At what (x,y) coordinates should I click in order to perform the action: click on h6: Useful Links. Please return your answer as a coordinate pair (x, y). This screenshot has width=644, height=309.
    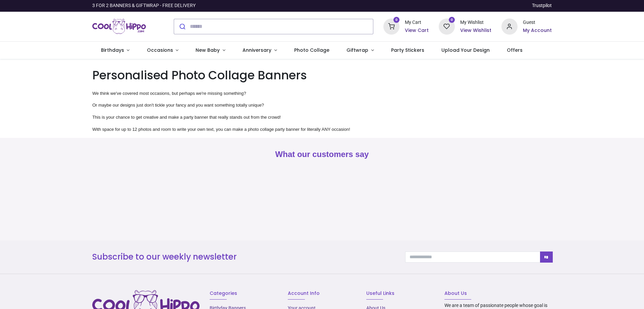
    Looking at the image, I should click on (400, 293).